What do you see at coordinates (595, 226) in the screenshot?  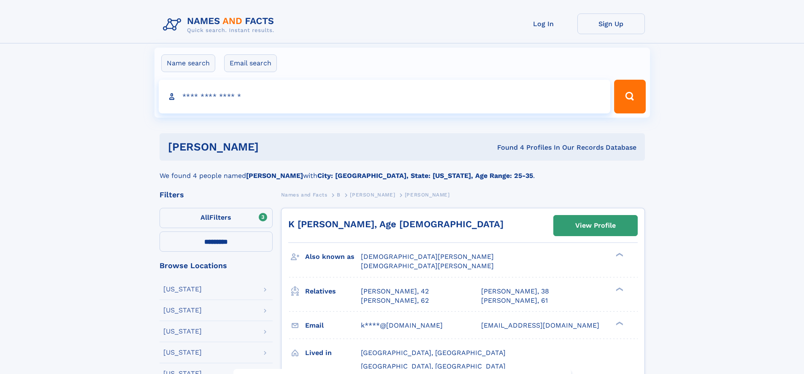 I see `a: View Profile` at bounding box center [595, 226].